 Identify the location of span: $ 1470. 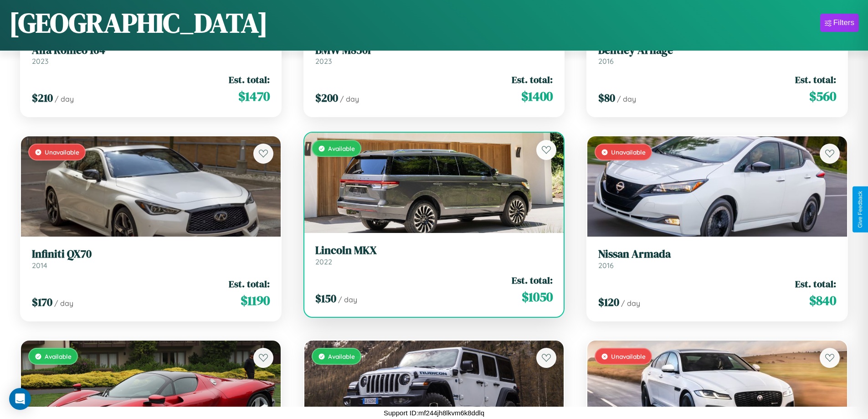
(254, 96).